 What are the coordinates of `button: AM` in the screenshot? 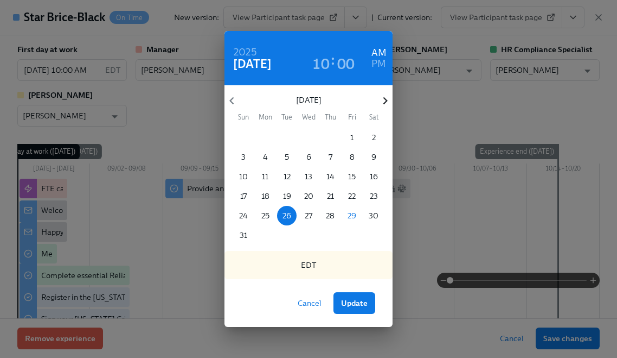 It's located at (379, 53).